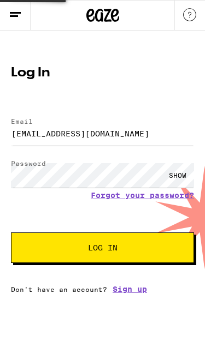  What do you see at coordinates (28, 163) in the screenshot?
I see `label: Password` at bounding box center [28, 163].